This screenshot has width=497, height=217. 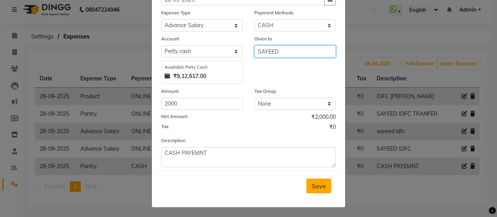 What do you see at coordinates (202, 104) in the screenshot?
I see `input: Amount` at bounding box center [202, 104].